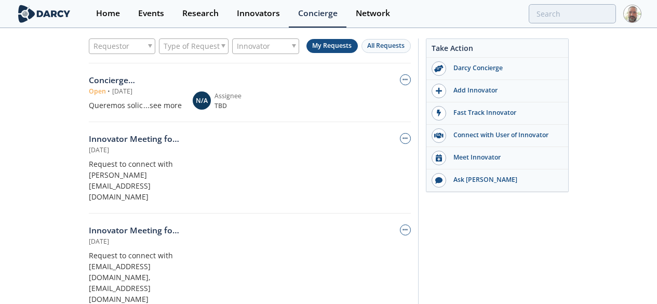  I want to click on div: Research, so click(200, 14).